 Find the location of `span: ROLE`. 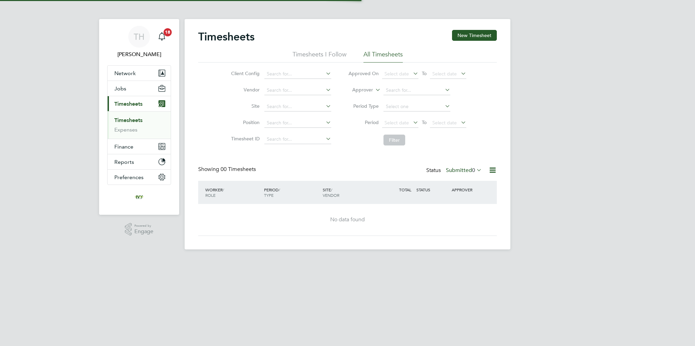

span: ROLE is located at coordinates (211, 195).